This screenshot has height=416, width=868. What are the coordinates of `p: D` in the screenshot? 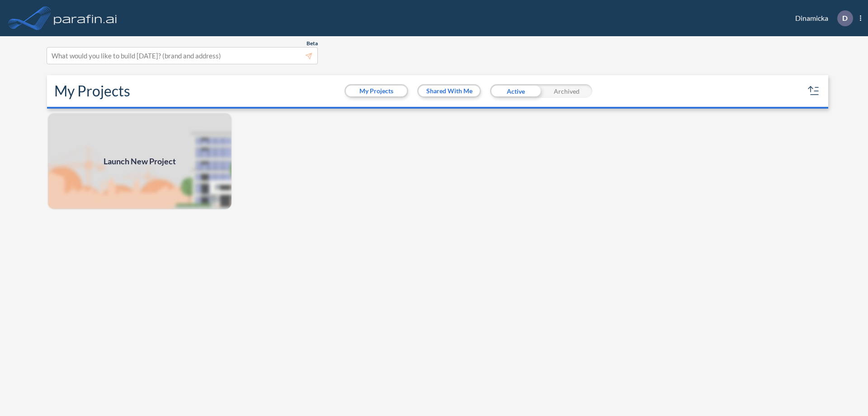 It's located at (845, 18).